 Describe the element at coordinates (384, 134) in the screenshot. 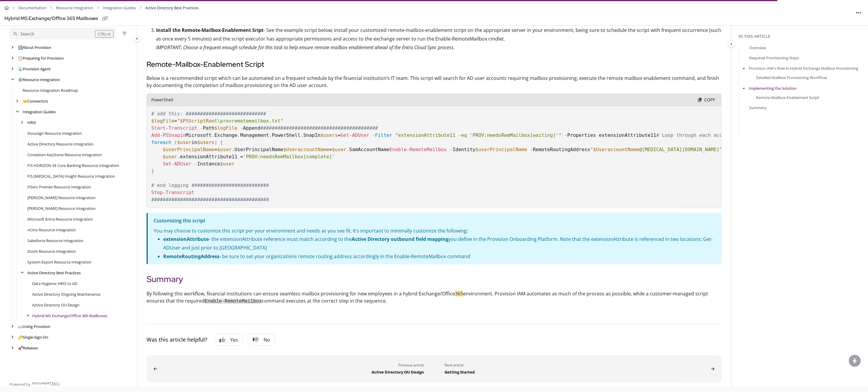

I see `span: Filter` at that location.